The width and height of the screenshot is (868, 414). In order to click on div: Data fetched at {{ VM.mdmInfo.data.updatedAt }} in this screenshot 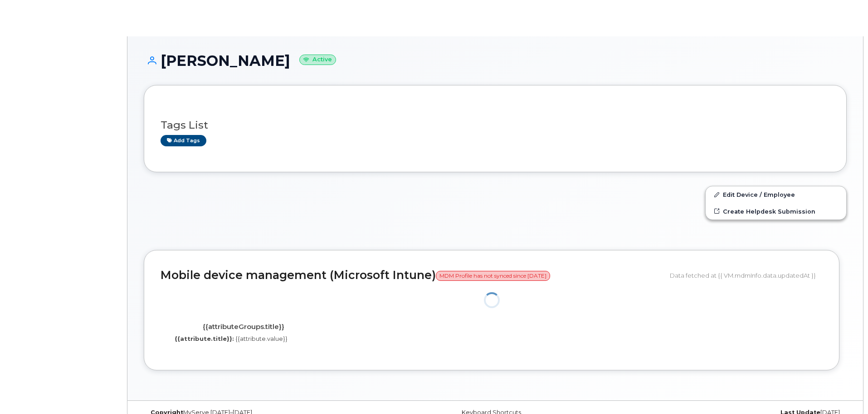, I will do `click(746, 275)`.